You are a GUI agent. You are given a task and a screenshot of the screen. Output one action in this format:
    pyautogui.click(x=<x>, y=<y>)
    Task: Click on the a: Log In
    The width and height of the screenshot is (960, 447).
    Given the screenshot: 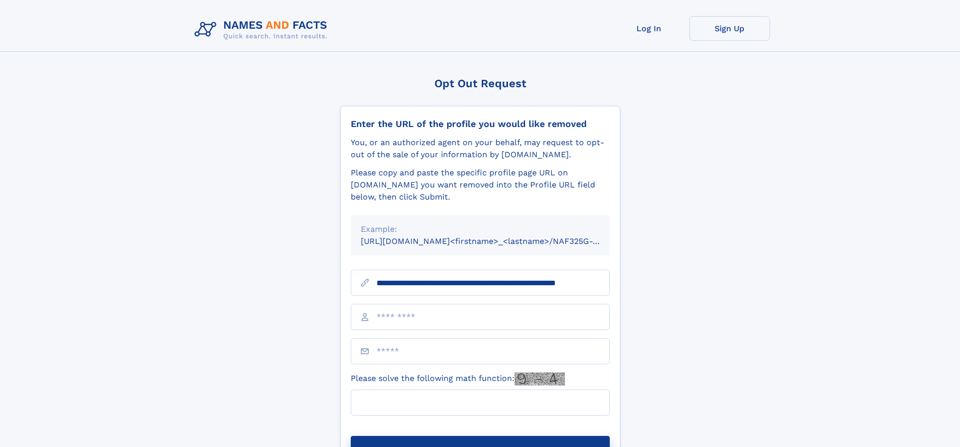 What is the action you would take?
    pyautogui.click(x=649, y=28)
    